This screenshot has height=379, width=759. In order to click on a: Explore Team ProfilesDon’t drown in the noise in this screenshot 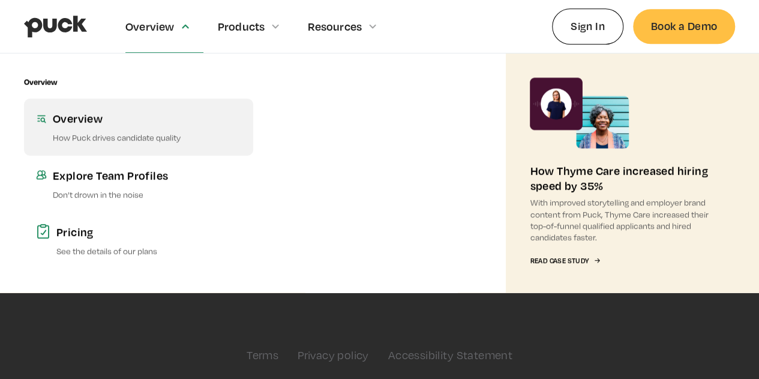, I will do `click(139, 184)`.